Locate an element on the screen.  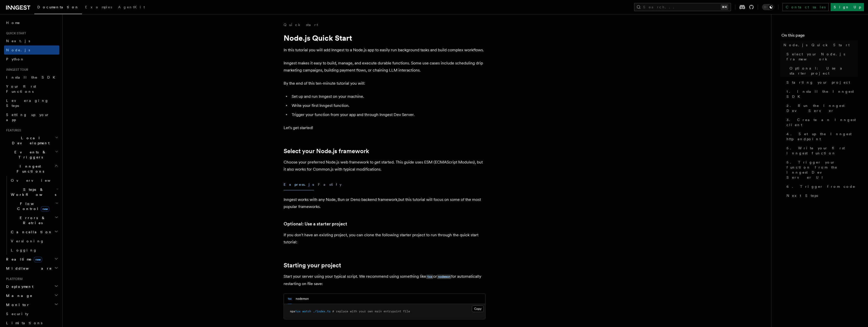
span: Inngest tour is located at coordinates (16, 70).